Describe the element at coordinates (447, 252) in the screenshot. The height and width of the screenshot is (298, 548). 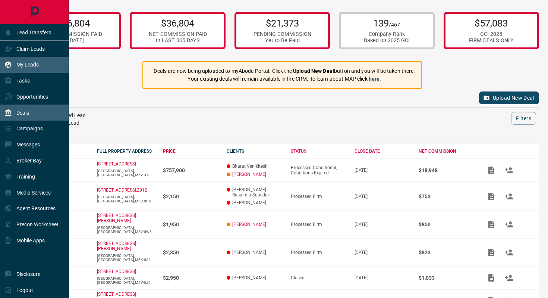
I see `p: $823` at that location.